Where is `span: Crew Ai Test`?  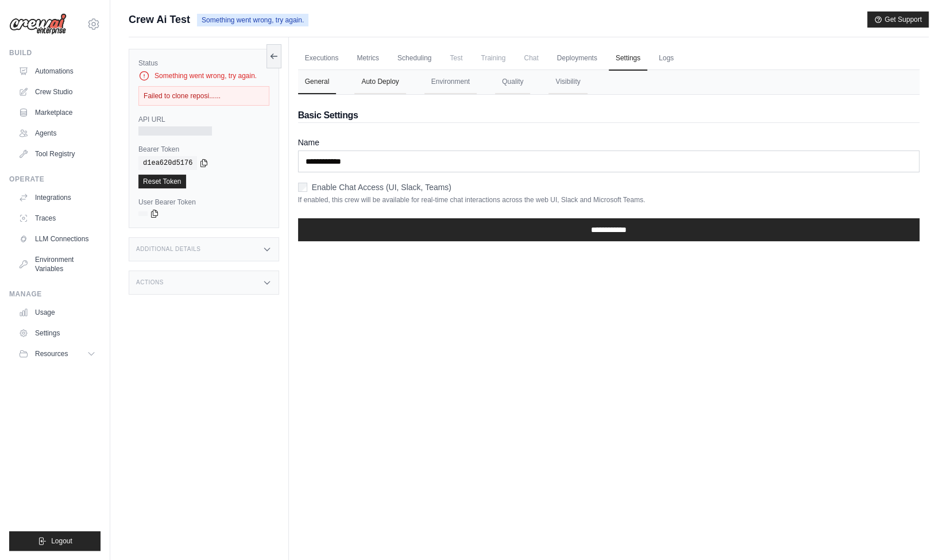
span: Crew Ai Test is located at coordinates (159, 20).